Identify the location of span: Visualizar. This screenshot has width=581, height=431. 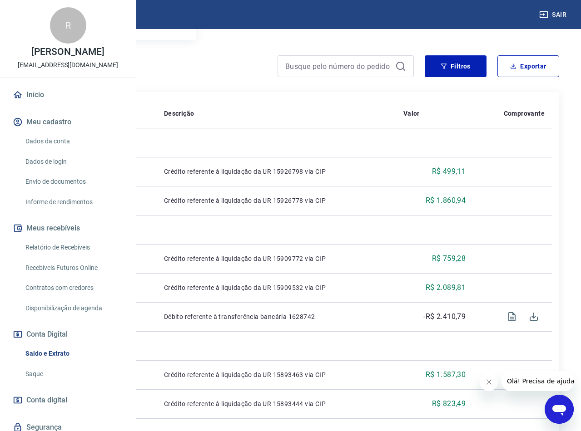
(512, 317).